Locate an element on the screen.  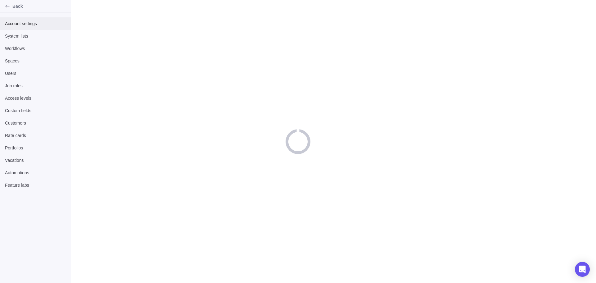
span: Feature labs is located at coordinates (35, 185).